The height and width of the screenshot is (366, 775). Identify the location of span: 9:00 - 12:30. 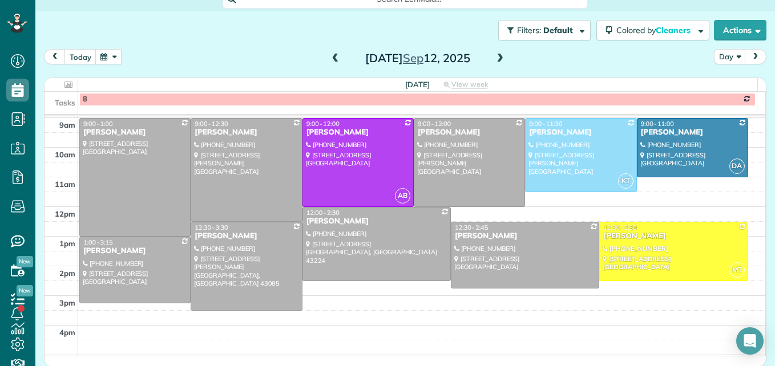
(211, 124).